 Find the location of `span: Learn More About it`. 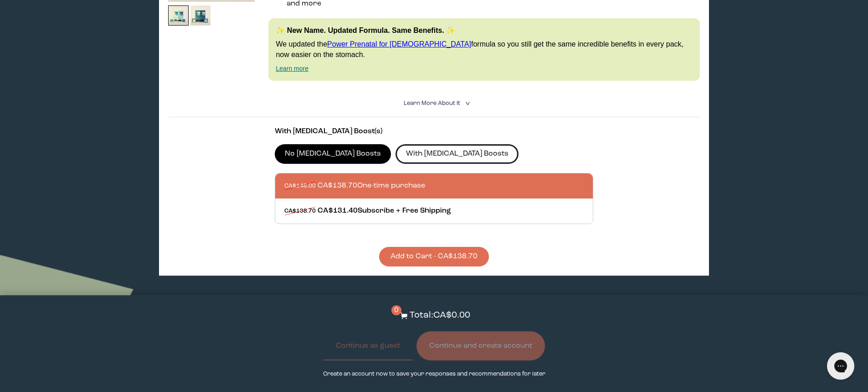

span: Learn More About it is located at coordinates (432, 103).